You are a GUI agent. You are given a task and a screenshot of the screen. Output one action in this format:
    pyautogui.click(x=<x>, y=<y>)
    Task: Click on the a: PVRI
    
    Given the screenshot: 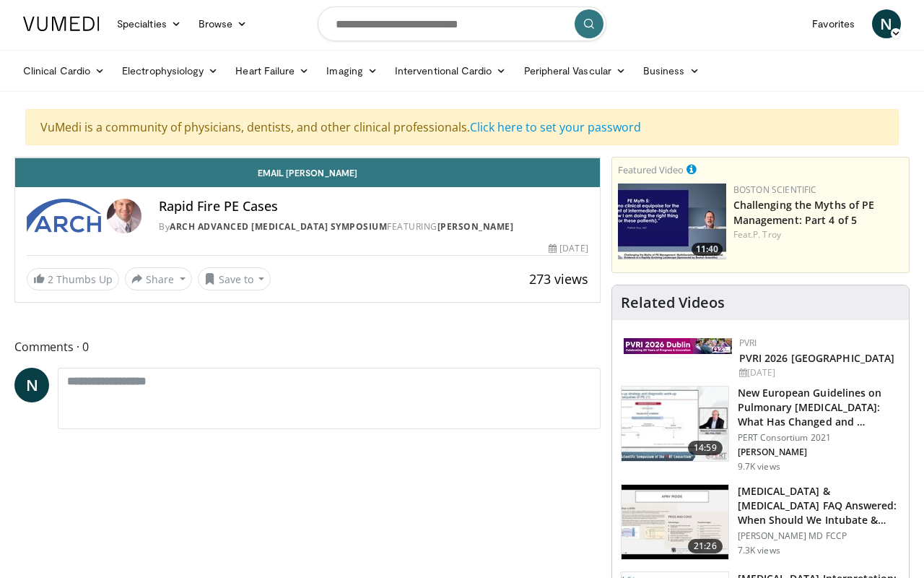 What is the action you would take?
    pyautogui.click(x=747, y=342)
    